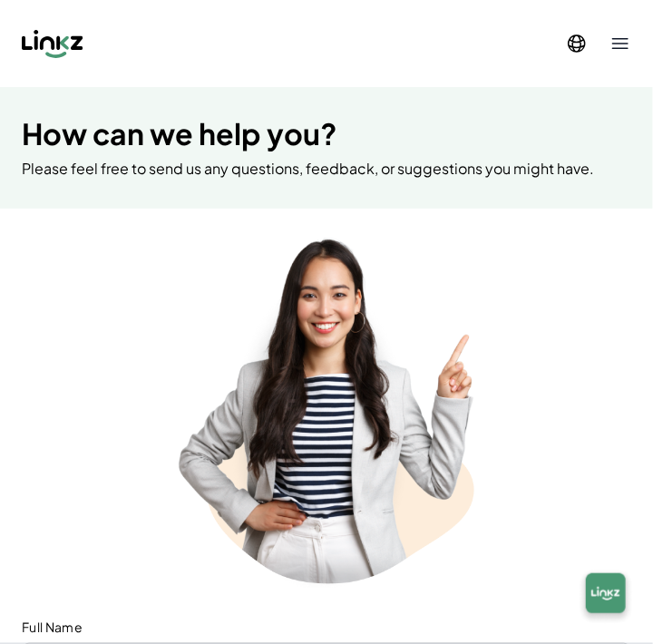 The width and height of the screenshot is (653, 644). What do you see at coordinates (326, 133) in the screenshot?
I see `h1: How can we help you?` at bounding box center [326, 133].